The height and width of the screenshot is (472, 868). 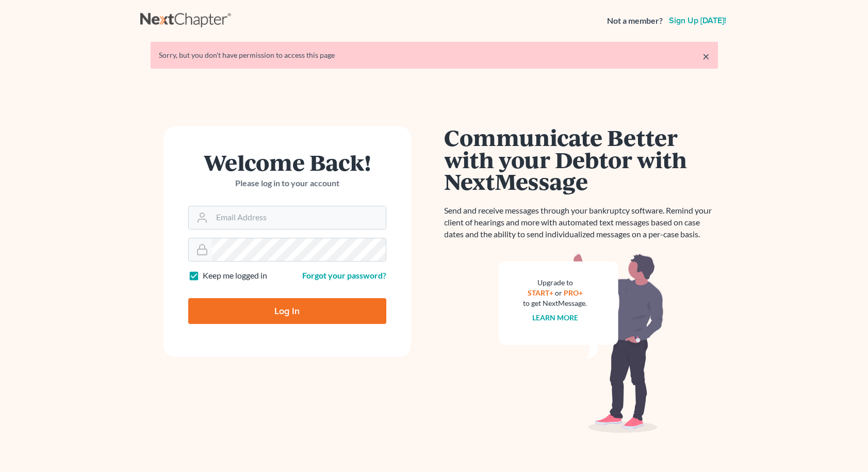 I want to click on a: Learn more, so click(x=555, y=317).